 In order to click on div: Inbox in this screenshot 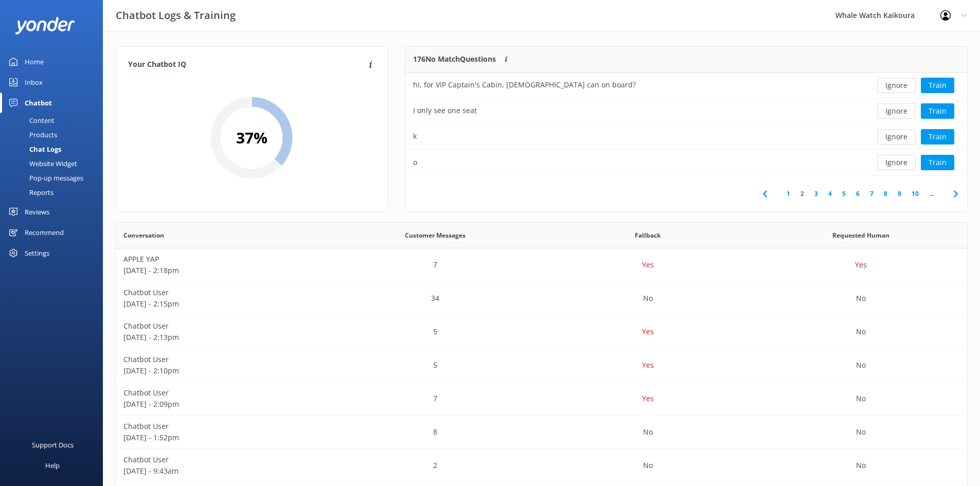, I will do `click(33, 82)`.